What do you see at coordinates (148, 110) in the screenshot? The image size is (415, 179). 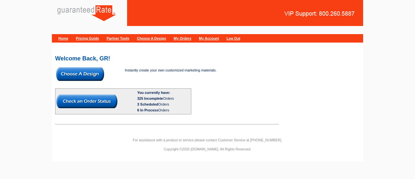 I see `span: 6 In Process` at bounding box center [148, 110].